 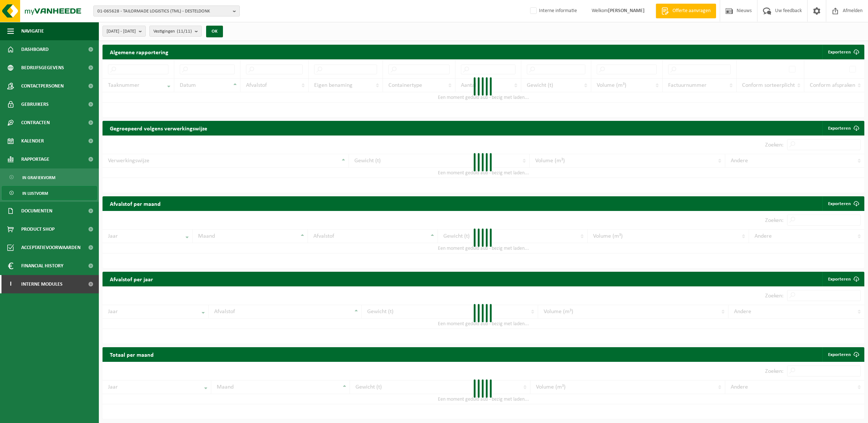 I want to click on span: Acceptatievoorwaarden, so click(x=51, y=247).